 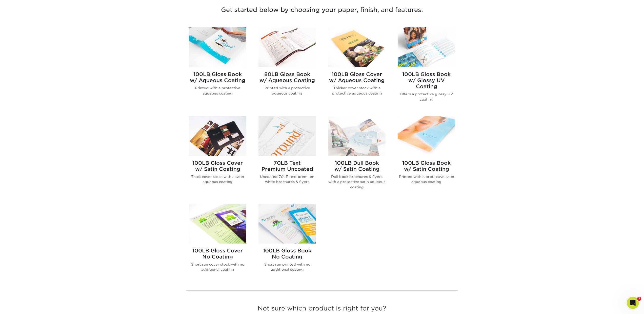 What do you see at coordinates (426, 157) in the screenshot?
I see `a: 100LB Gloss Book<br/>w/ Satin Coating Brochures & Flyers 100LB Gloss Bookw/ Satin Coating Printed...` at bounding box center [426, 157].